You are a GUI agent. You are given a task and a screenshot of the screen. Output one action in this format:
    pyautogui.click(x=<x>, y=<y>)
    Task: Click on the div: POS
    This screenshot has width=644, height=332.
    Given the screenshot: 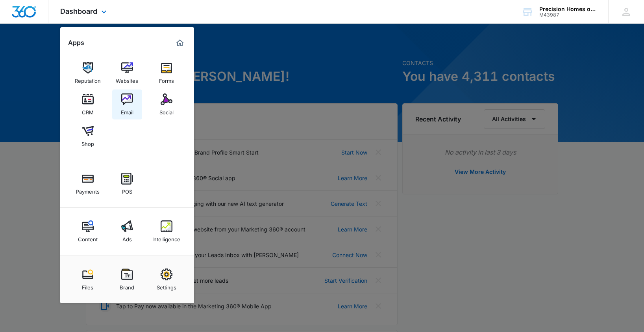 What is the action you would take?
    pyautogui.click(x=127, y=190)
    